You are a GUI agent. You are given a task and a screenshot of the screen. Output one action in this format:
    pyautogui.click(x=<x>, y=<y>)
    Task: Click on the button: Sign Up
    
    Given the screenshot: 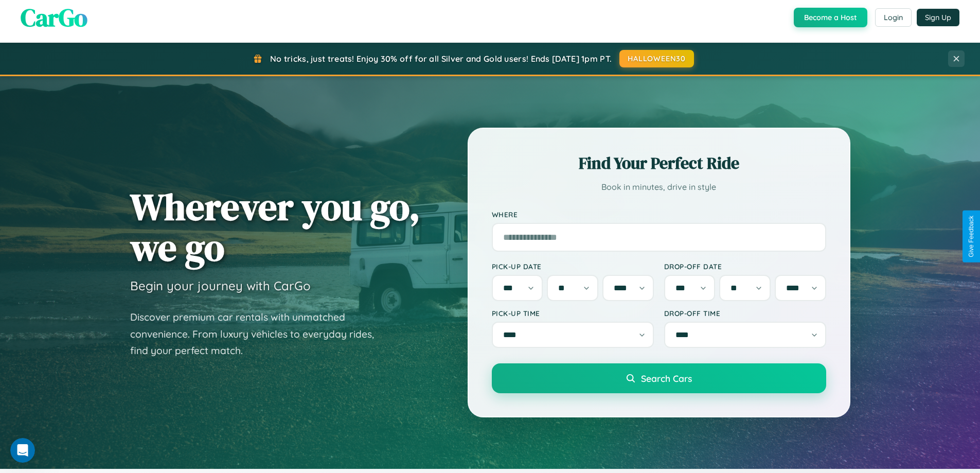 What is the action you would take?
    pyautogui.click(x=938, y=18)
    